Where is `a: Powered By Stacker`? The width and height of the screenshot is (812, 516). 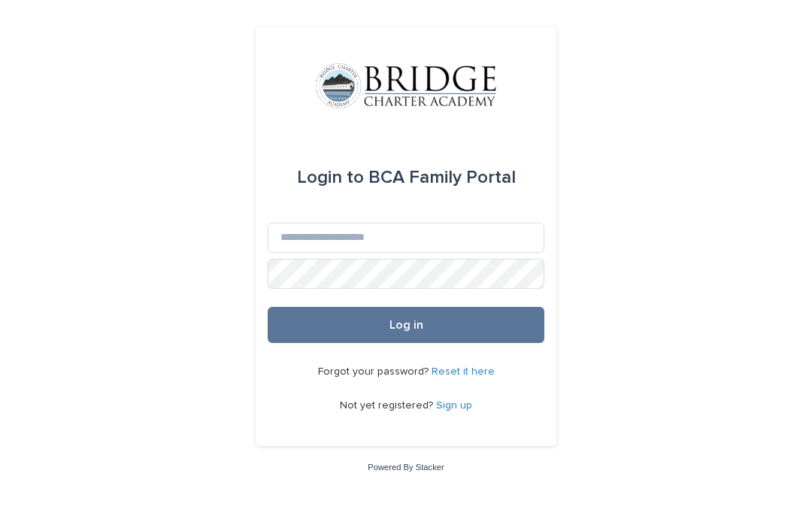
a: Powered By Stacker is located at coordinates (405, 467).